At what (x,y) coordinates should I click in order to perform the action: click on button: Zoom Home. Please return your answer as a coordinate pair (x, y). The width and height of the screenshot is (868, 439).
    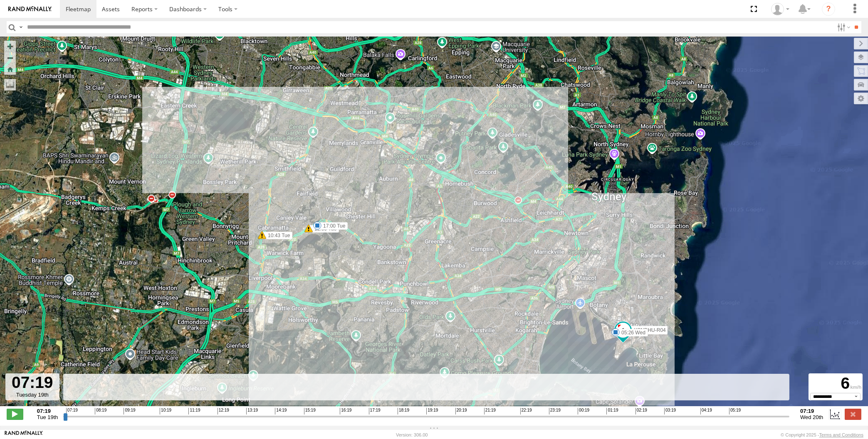
    Looking at the image, I should click on (10, 69).